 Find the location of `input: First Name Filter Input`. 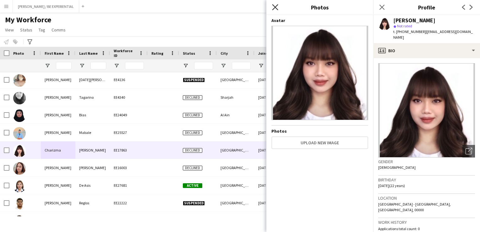

input: First Name Filter Input is located at coordinates (64, 66).